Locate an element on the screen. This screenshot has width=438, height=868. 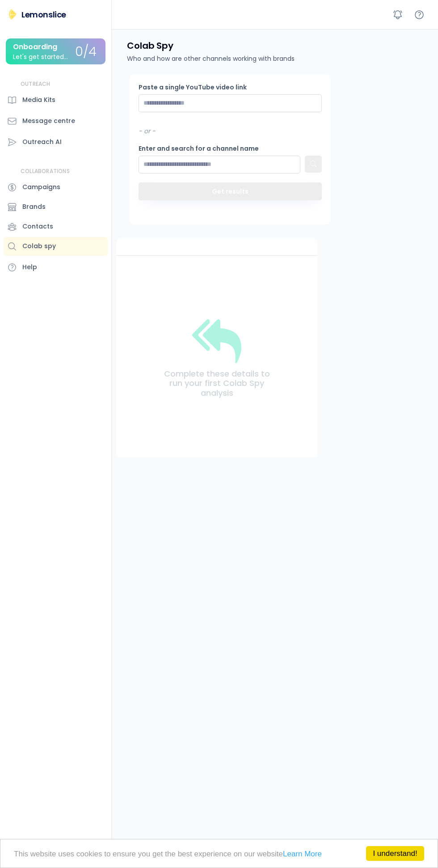
div: OUTREACH is located at coordinates (35, 84).